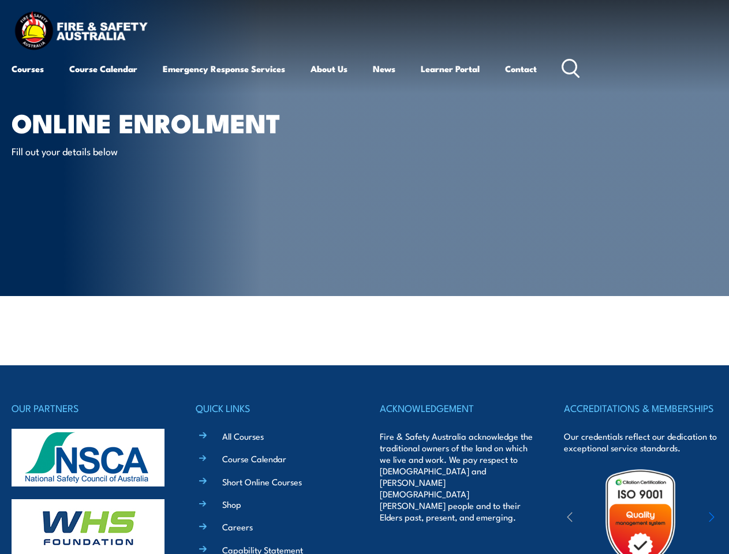 This screenshot has height=554, width=729. I want to click on a: About Us, so click(329, 69).